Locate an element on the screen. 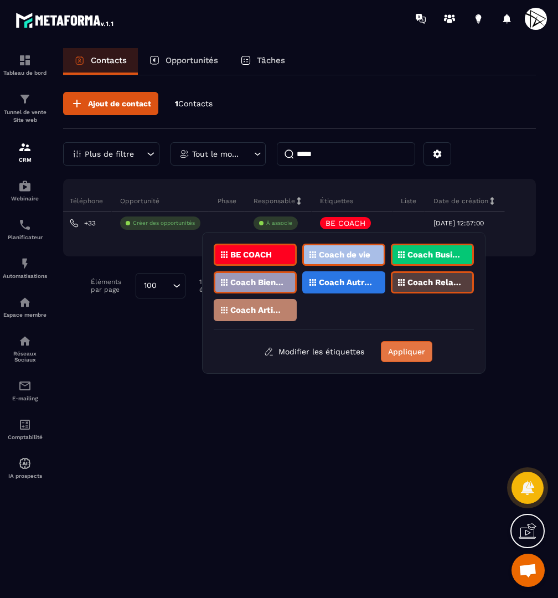 The width and height of the screenshot is (558, 598). p: Opportunité is located at coordinates (140, 201).